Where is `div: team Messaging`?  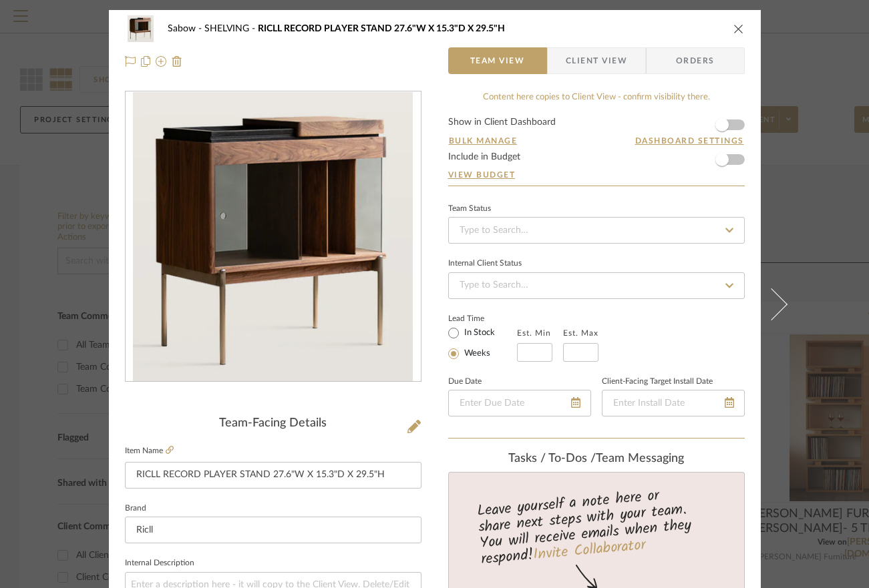
div: team Messaging is located at coordinates (597, 460).